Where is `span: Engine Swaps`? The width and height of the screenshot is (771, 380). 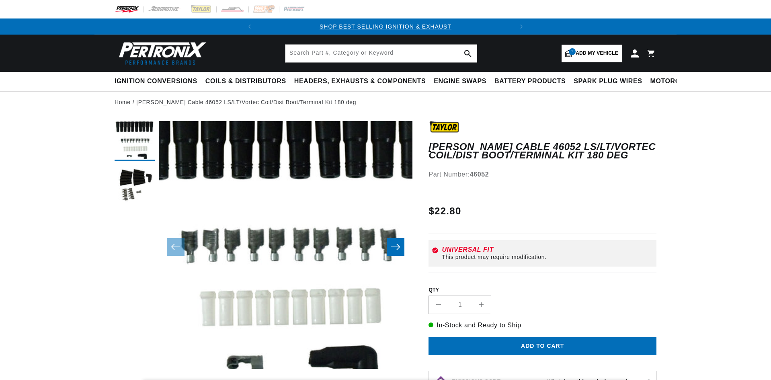 span: Engine Swaps is located at coordinates (460, 81).